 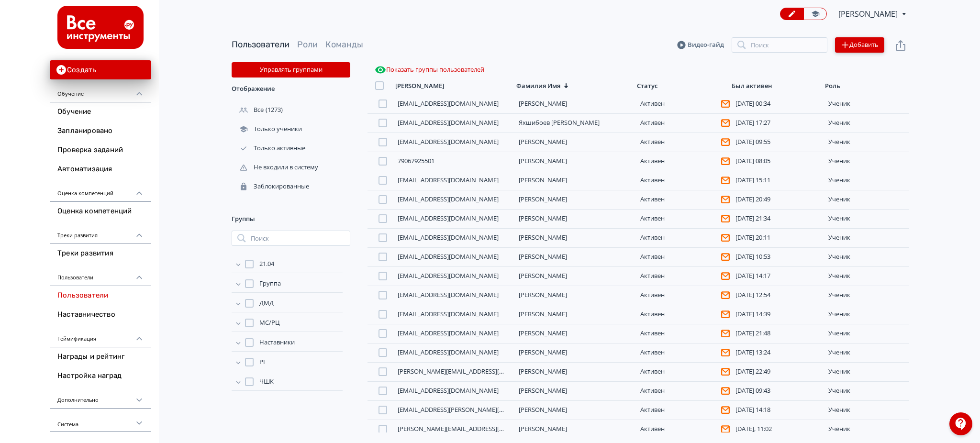 I want to click on div: (1273), so click(x=290, y=110).